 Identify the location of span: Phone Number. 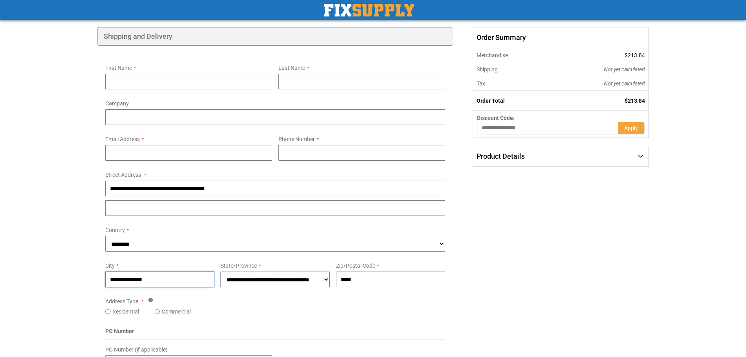
(296, 139).